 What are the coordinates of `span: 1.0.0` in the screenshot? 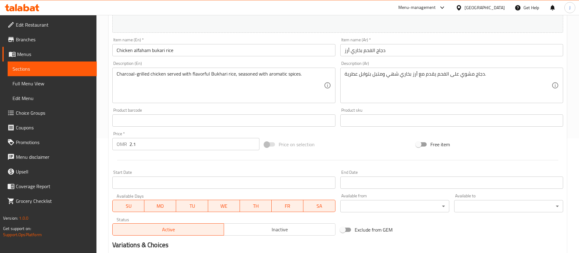 It's located at (24, 218).